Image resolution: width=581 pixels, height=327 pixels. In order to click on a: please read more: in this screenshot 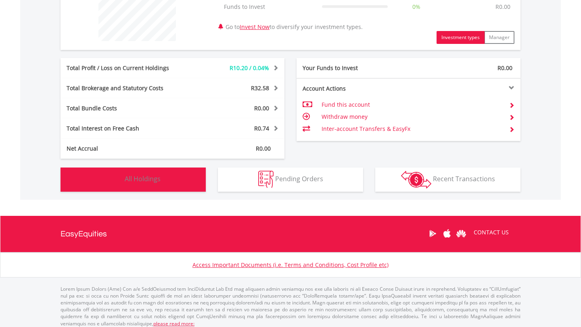, I will do `click(174, 324)`.